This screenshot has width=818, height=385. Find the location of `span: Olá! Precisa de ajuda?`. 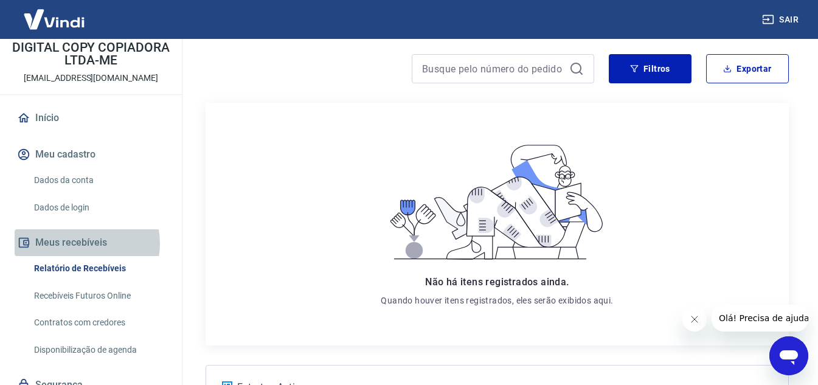

span: Olá! Precisa de ajuda? is located at coordinates (55, 13).